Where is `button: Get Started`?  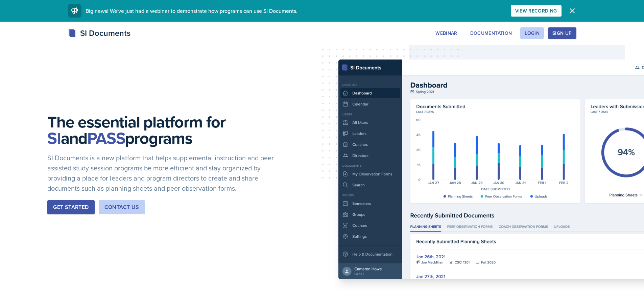 button: Get Started is located at coordinates (71, 207).